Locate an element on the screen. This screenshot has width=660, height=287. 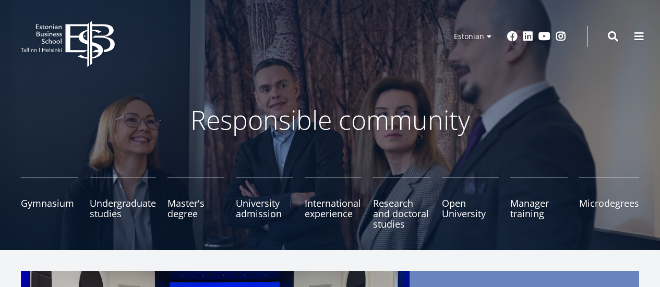
a: Master's degree is located at coordinates (196, 203).